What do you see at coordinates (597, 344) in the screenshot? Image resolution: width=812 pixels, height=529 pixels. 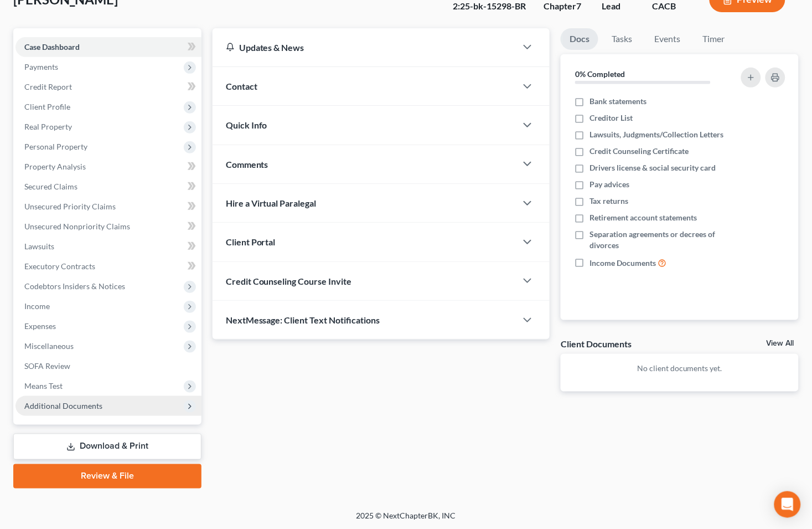 I see `div: Client Documents` at bounding box center [597, 344].